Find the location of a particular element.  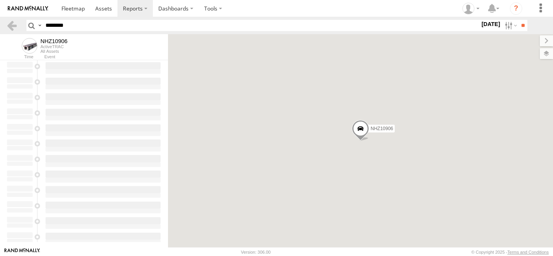

a: Visit our Website is located at coordinates (22, 252).